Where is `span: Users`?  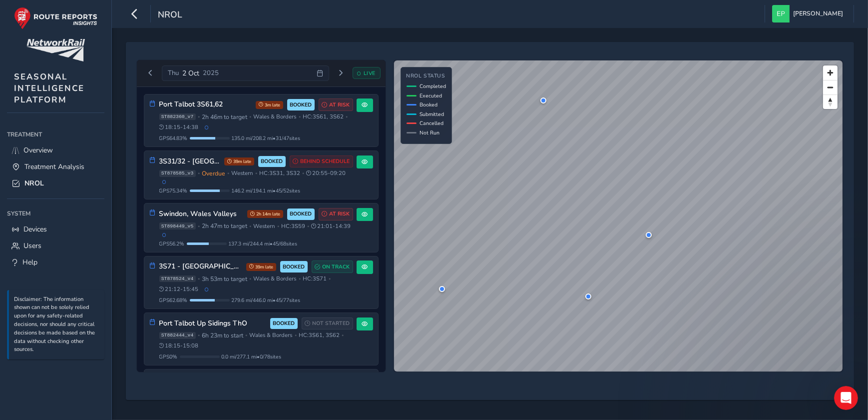
span: Users is located at coordinates (33, 245).